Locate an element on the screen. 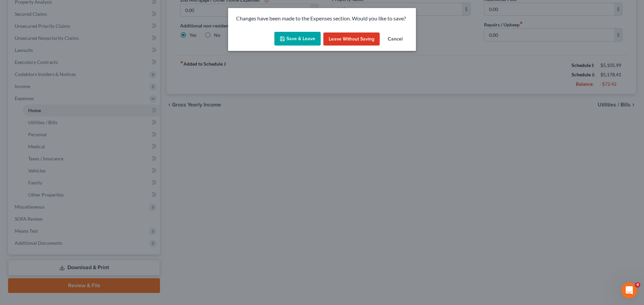 The height and width of the screenshot is (305, 644). p: Changes have been made to the Expenses section. Would you like to save? is located at coordinates (322, 19).